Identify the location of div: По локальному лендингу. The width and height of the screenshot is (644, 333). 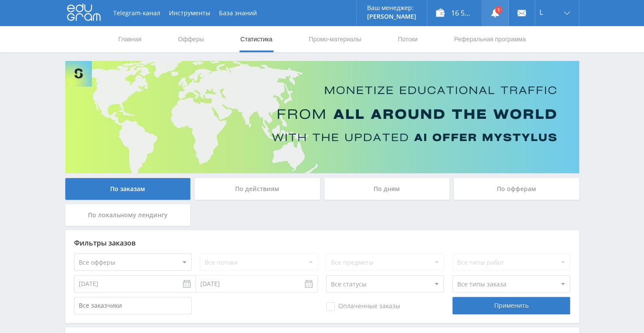
(128, 215).